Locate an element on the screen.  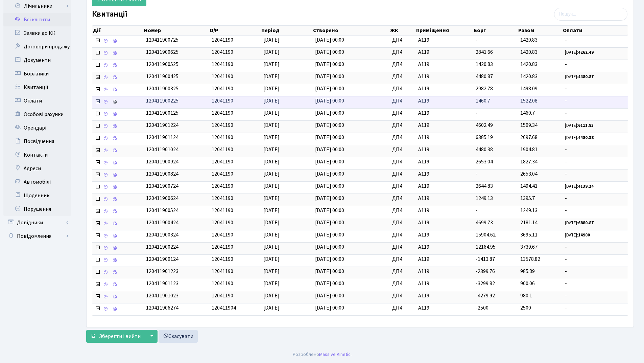
span: 1460.7 is located at coordinates (483, 101).